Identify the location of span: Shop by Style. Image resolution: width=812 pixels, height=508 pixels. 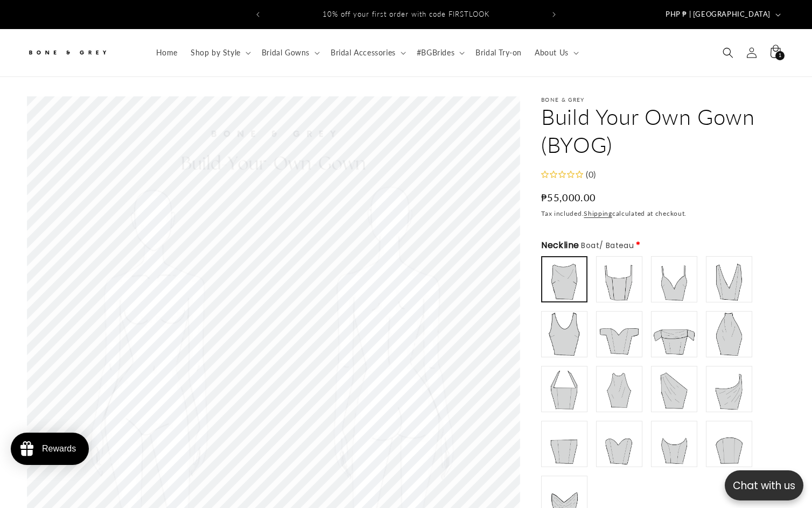
(215, 53).